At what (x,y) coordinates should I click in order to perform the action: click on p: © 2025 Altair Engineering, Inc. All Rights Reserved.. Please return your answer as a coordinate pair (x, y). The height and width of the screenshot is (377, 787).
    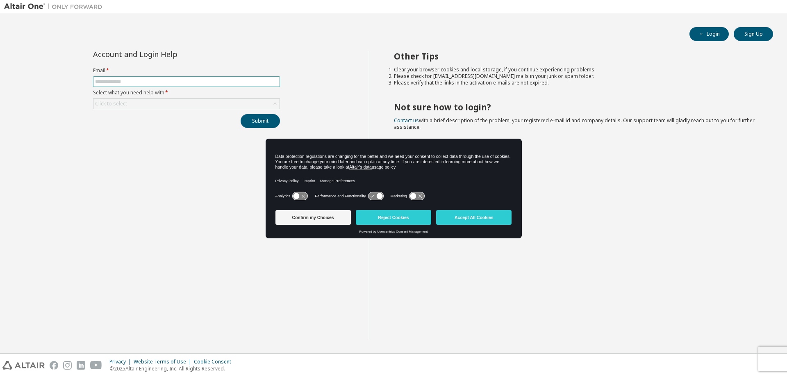
    Looking at the image, I should click on (173, 368).